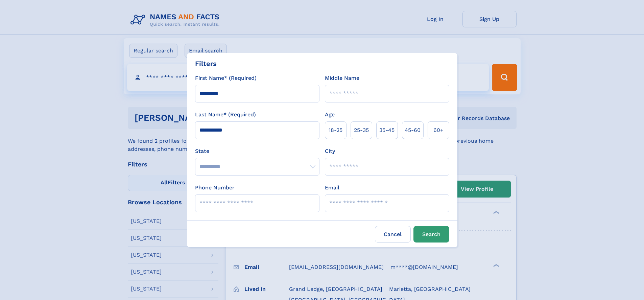 The width and height of the screenshot is (644, 300). Describe the element at coordinates (387, 130) in the screenshot. I see `span: 35‑45` at that location.